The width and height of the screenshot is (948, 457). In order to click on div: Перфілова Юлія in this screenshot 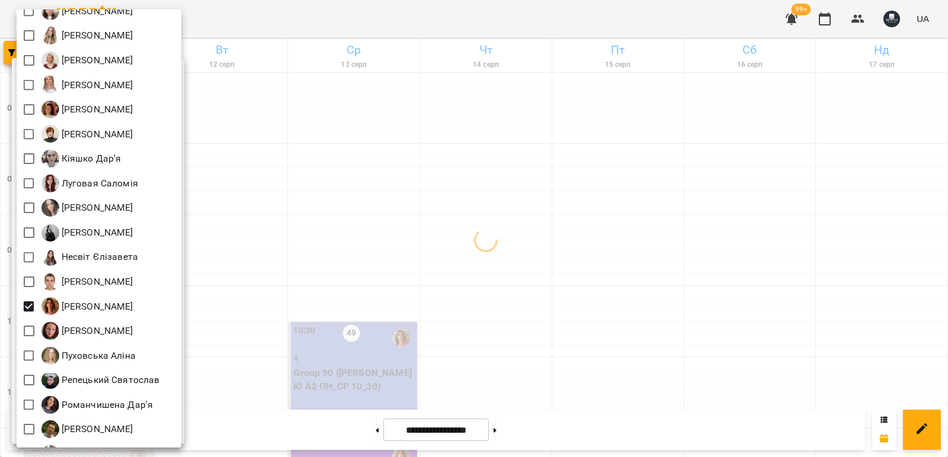, I will do `click(87, 306)`.